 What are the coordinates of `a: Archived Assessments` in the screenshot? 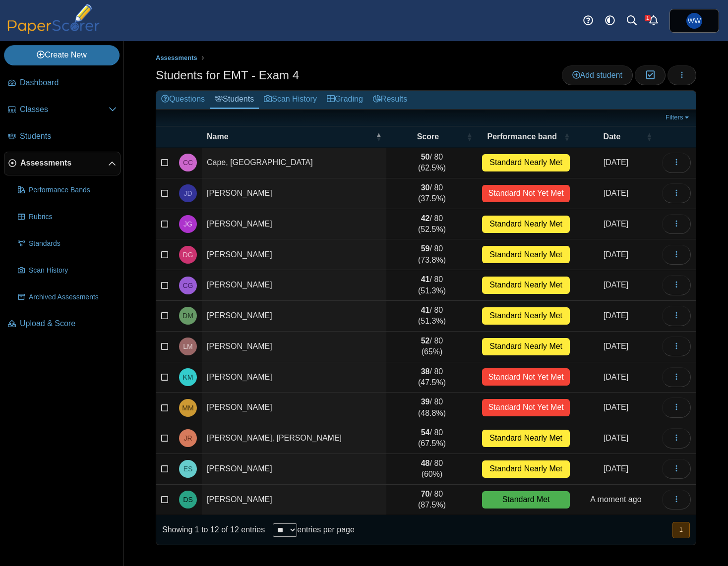 It's located at (67, 297).